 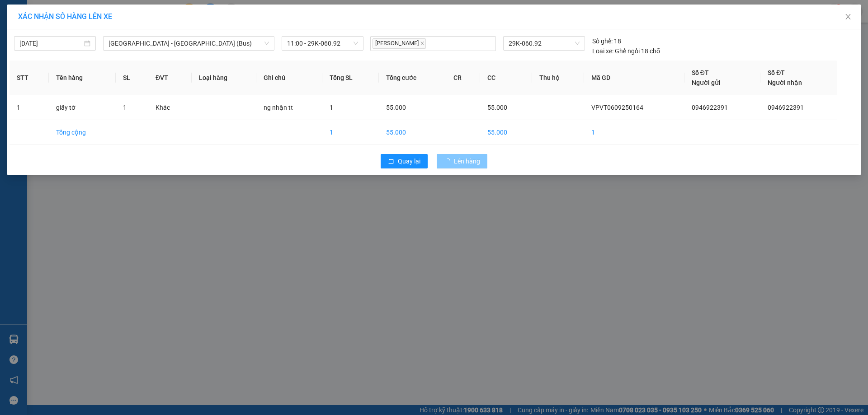 I want to click on td: Khác, so click(x=170, y=108).